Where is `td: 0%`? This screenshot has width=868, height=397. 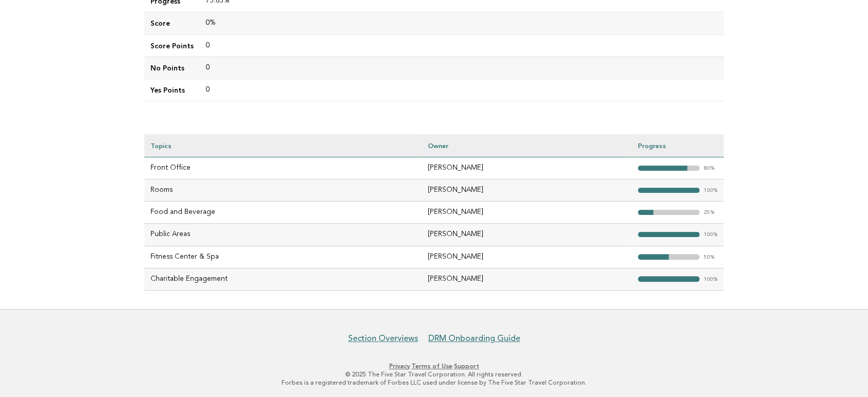 td: 0% is located at coordinates (462, 23).